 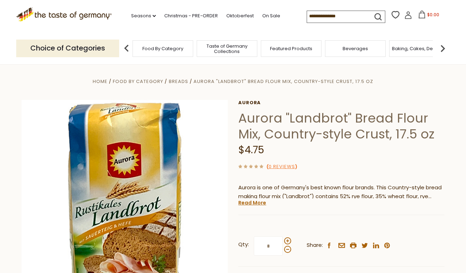 What do you see at coordinates (100, 81) in the screenshot?
I see `span: Home` at bounding box center [100, 81].